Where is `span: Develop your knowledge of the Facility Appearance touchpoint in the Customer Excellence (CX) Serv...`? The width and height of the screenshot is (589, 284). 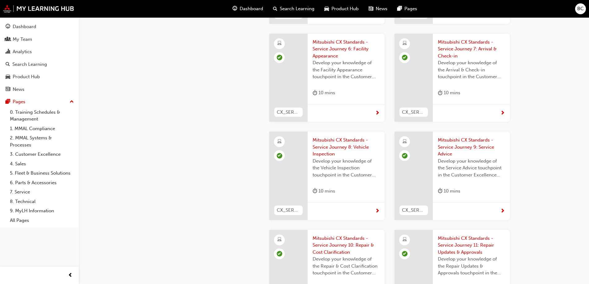
span: Develop your knowledge of the Facility Appearance touchpoint in the Customer Excellence (CX) Serv... is located at coordinates (346, 70).